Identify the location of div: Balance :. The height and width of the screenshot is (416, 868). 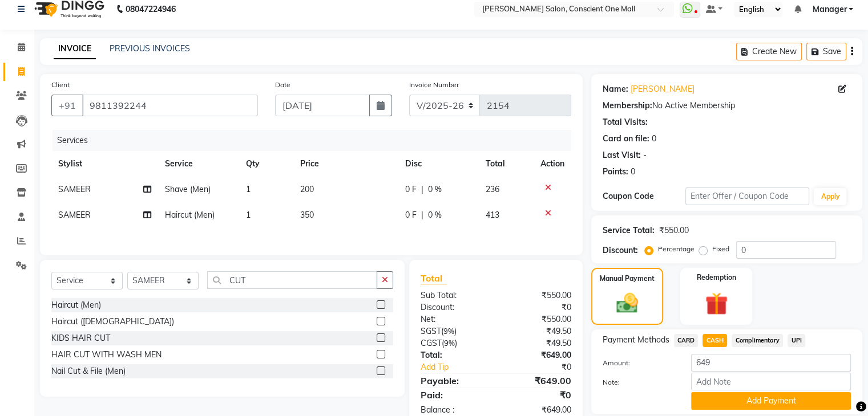
(453, 410).